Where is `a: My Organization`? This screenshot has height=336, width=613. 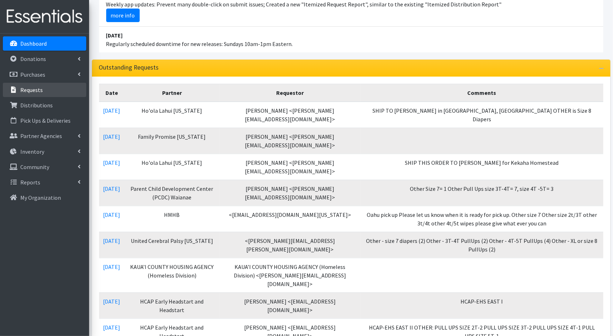 a: My Organization is located at coordinates (45, 198).